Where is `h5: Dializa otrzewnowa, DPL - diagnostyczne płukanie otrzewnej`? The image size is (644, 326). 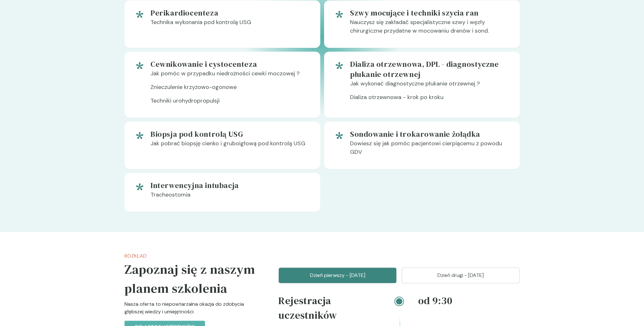 h5: Dializa otrzewnowa, DPL - diagnostyczne płukanie otrzewnej is located at coordinates (430, 69).